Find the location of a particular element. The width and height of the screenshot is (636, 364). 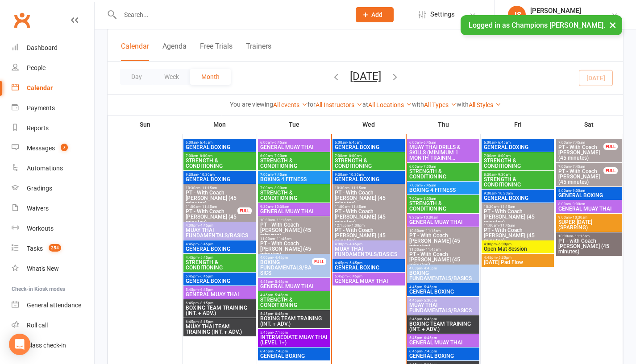

a: Dashboard is located at coordinates (53, 48).